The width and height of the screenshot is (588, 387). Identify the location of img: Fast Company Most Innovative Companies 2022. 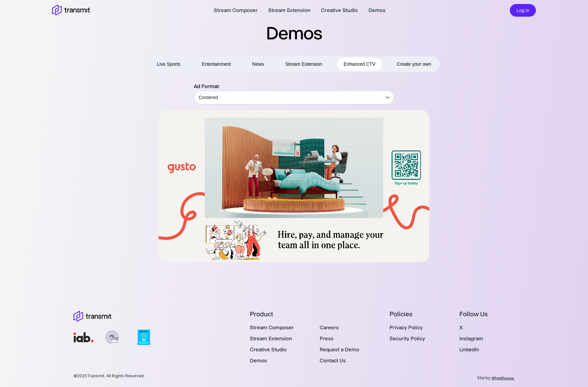
(144, 338).